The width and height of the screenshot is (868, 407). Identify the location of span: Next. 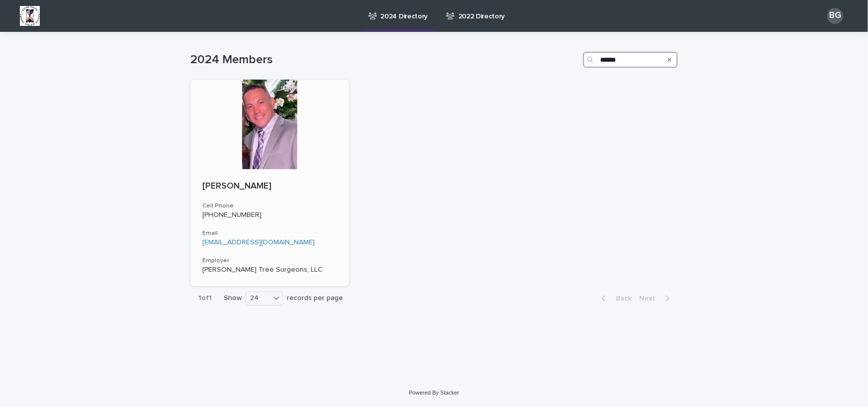
(650, 298).